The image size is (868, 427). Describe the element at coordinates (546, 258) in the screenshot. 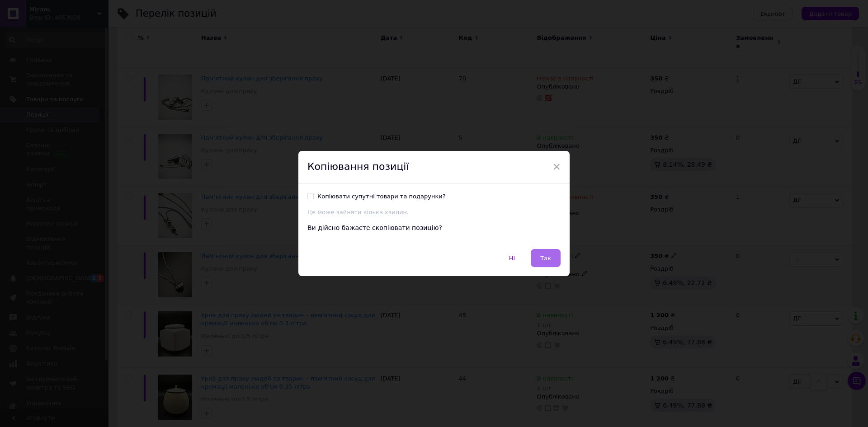

I see `span: Так` at that location.